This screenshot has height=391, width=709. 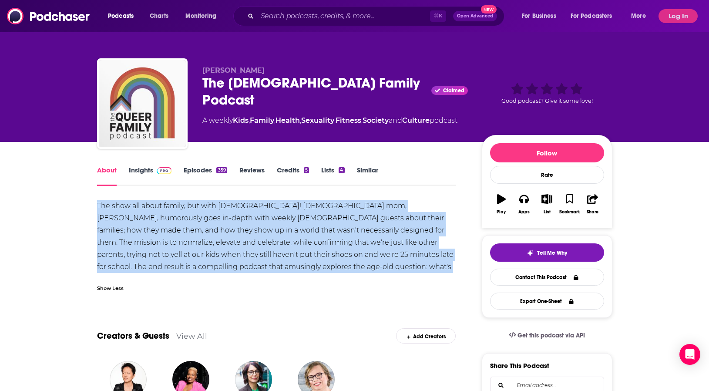 I want to click on a: Society, so click(x=375, y=120).